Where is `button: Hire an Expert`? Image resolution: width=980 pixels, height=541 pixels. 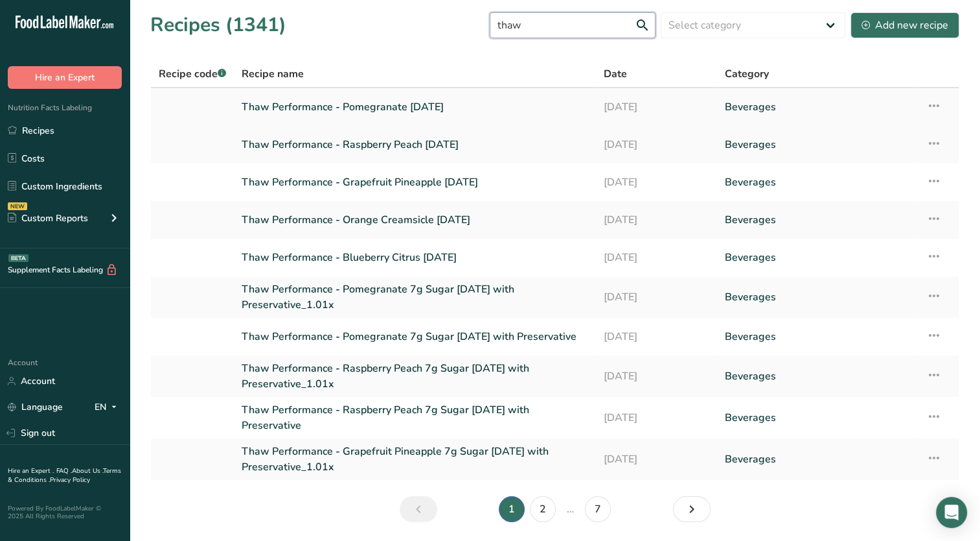
button: Hire an Expert is located at coordinates (65, 77).